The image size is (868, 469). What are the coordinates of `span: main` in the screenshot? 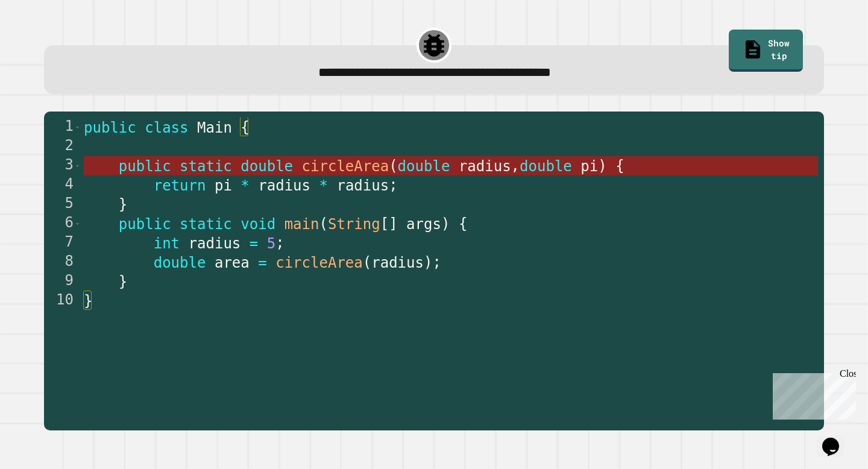 It's located at (302, 224).